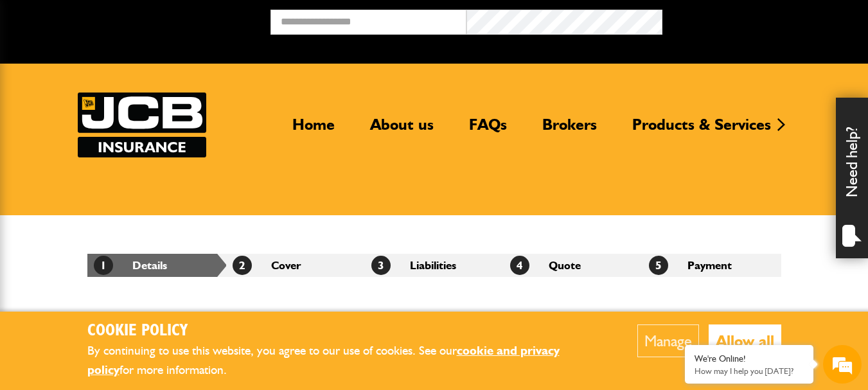 This screenshot has height=390, width=868. Describe the element at coordinates (324, 361) in the screenshot. I see `a: cookie and privacy policy` at that location.